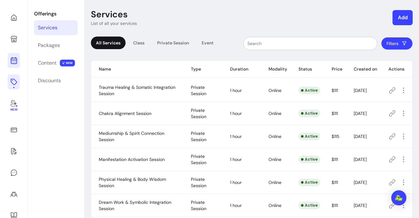 The image size is (419, 218). I want to click on span: NEW, so click(67, 63).